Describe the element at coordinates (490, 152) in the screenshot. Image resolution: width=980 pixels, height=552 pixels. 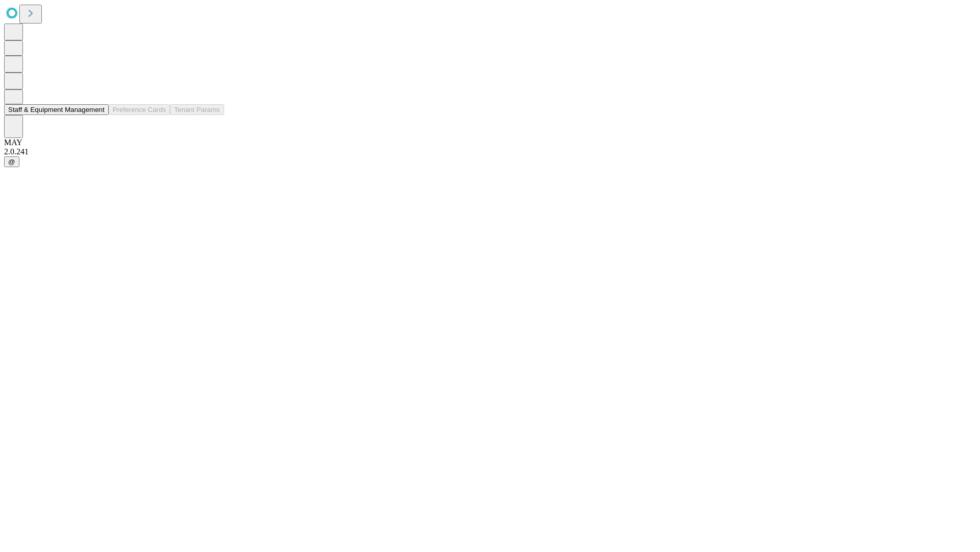
I see `div: 2.0.241` at that location.